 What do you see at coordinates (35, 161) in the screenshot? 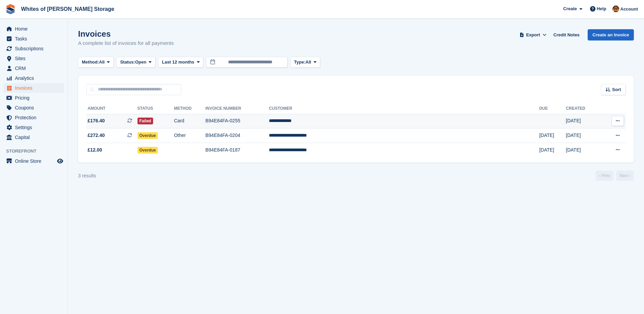
I see `span: Online Store` at bounding box center [35, 161].